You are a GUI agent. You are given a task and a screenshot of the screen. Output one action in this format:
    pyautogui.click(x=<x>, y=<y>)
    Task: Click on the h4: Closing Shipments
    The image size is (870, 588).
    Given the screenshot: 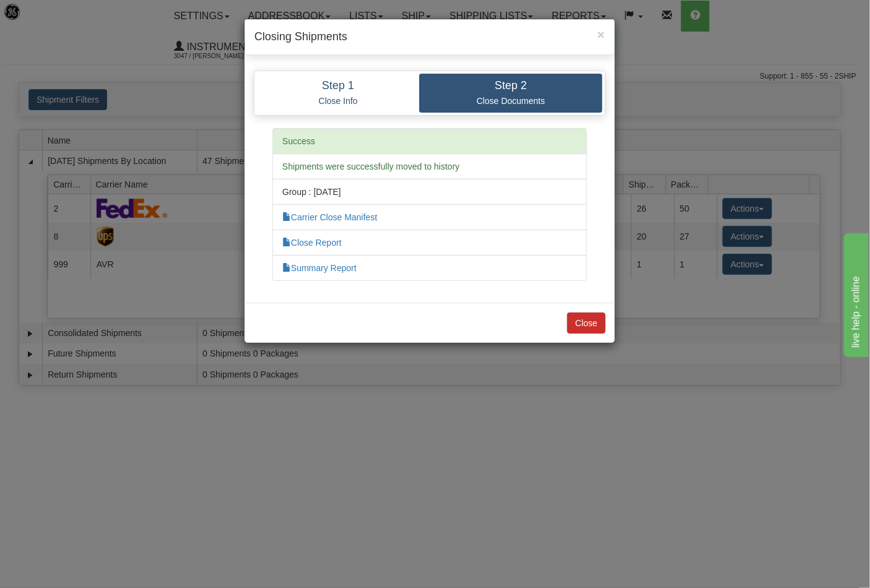 What is the action you would take?
    pyautogui.click(x=430, y=37)
    